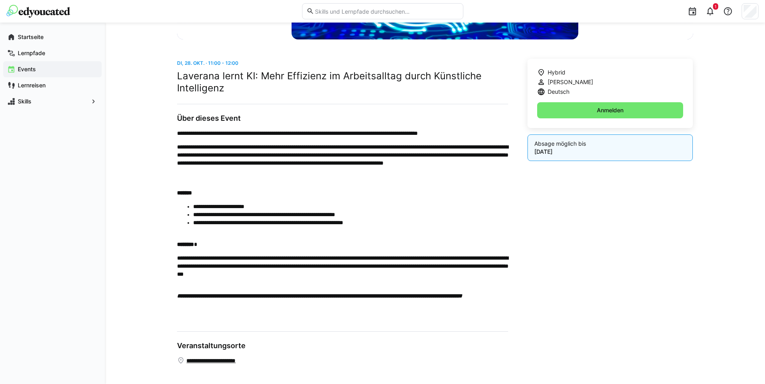 The width and height of the screenshot is (765, 384). What do you see at coordinates (610, 110) in the screenshot?
I see `span: Anmelden` at bounding box center [610, 110].